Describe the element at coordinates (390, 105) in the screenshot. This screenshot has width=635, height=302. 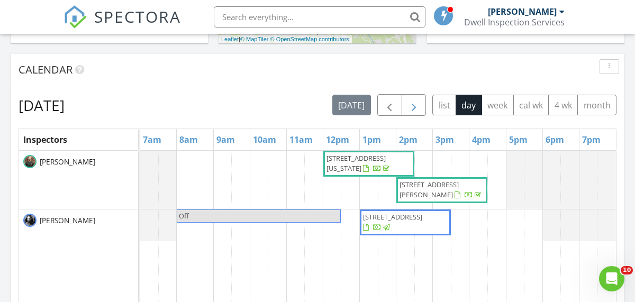
I see `button: Previous day` at that location.